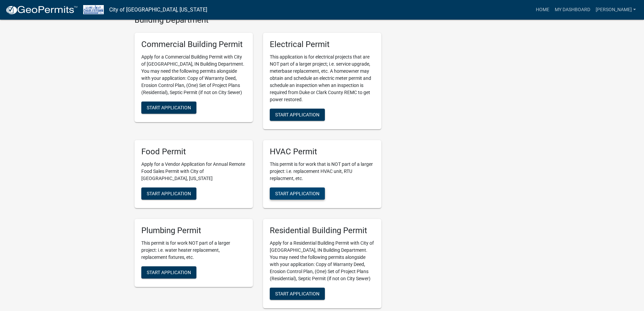  I want to click on p: This permit is for work NOT part of a larger project: i.e. water heater replacement, replacement ..., so click(194, 250).